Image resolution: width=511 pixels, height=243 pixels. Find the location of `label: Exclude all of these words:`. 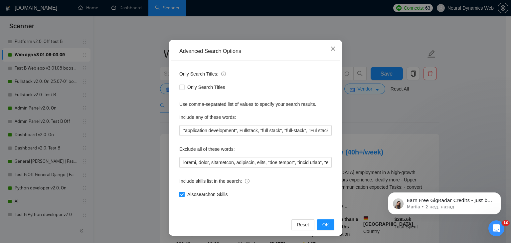

label: Exclude all of these words: is located at coordinates (207, 149).